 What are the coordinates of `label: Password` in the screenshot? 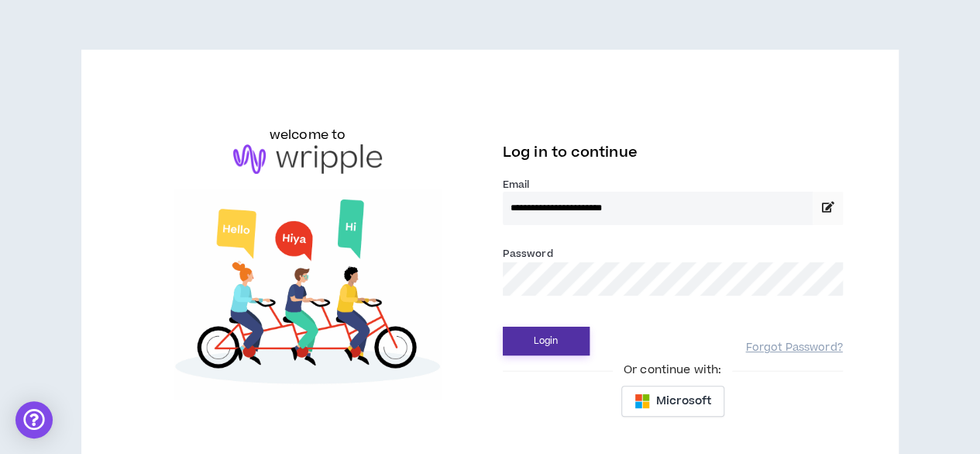 It's located at (528, 254).